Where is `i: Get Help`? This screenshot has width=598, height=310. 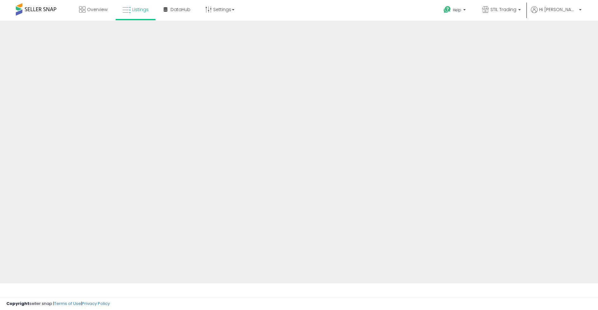
i: Get Help is located at coordinates (447, 9).